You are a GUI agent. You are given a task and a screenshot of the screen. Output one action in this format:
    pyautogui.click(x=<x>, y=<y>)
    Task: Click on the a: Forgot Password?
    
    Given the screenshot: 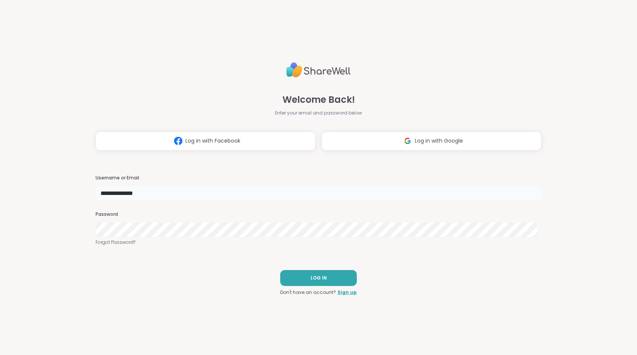 What is the action you would take?
    pyautogui.click(x=319, y=242)
    